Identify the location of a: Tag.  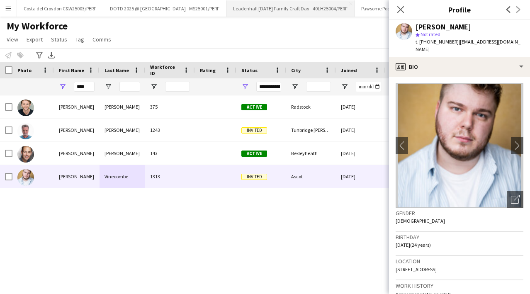
(80, 39).